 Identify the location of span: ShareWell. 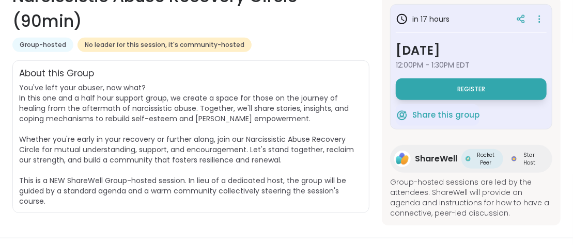
(436, 159).